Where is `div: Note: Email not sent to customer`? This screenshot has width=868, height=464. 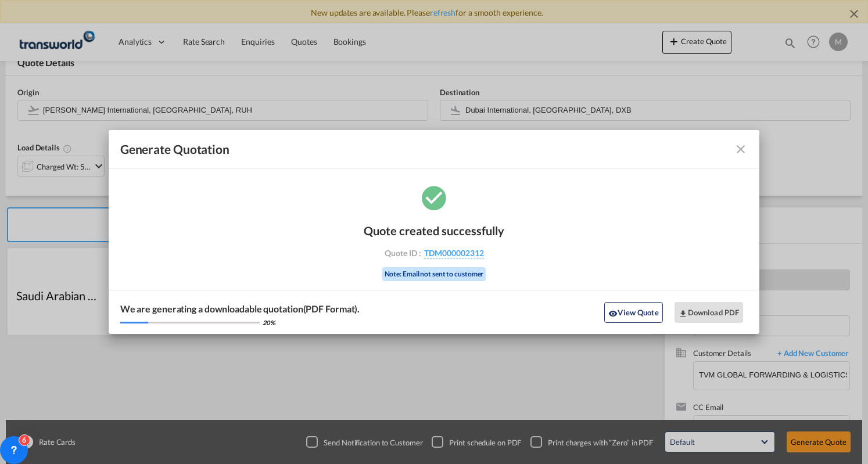 div: Note: Email not sent to customer is located at coordinates (434, 274).